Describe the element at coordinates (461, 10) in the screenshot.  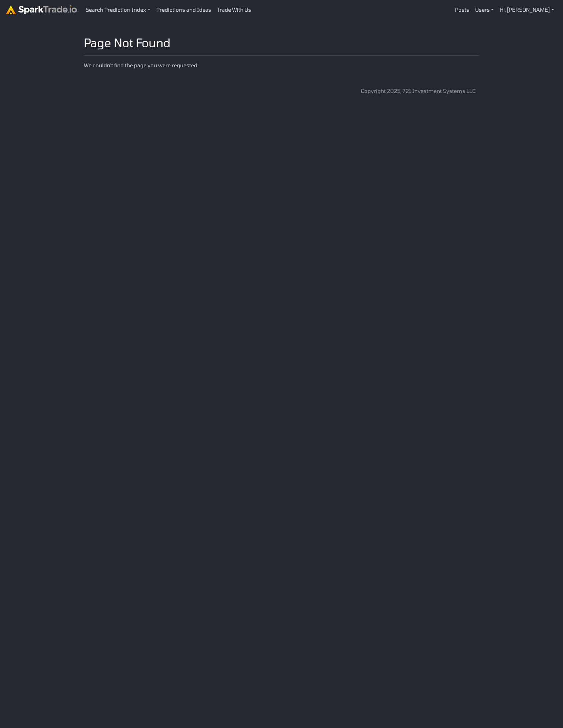
I see `a: Posts` at that location.